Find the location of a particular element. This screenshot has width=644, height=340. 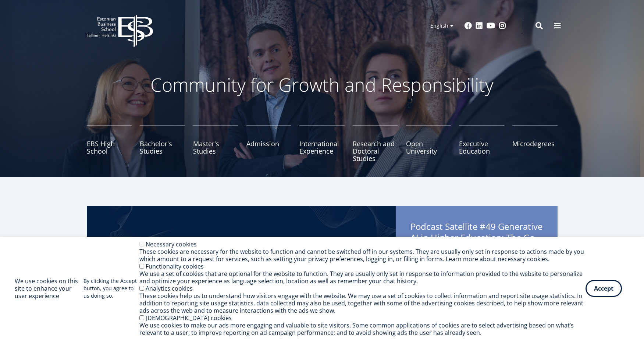

label: Analytics cookies is located at coordinates (169, 288).